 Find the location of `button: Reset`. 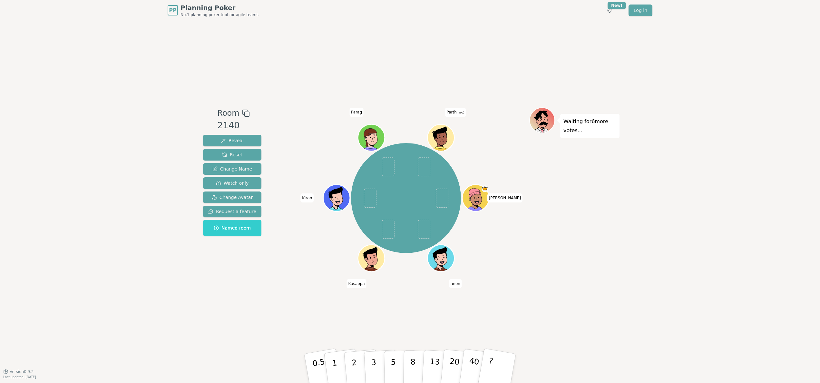

button: Reset is located at coordinates (232, 155).